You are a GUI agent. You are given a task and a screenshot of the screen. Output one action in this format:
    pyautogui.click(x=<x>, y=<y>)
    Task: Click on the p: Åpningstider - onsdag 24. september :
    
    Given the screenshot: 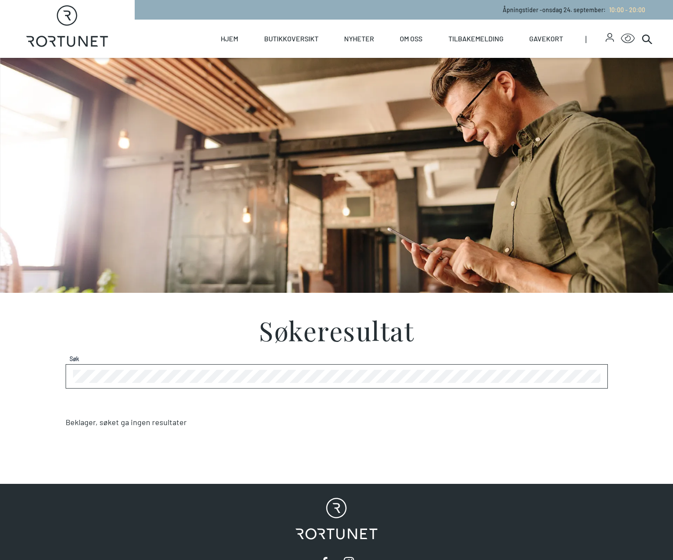 What is the action you would take?
    pyautogui.click(x=574, y=10)
    